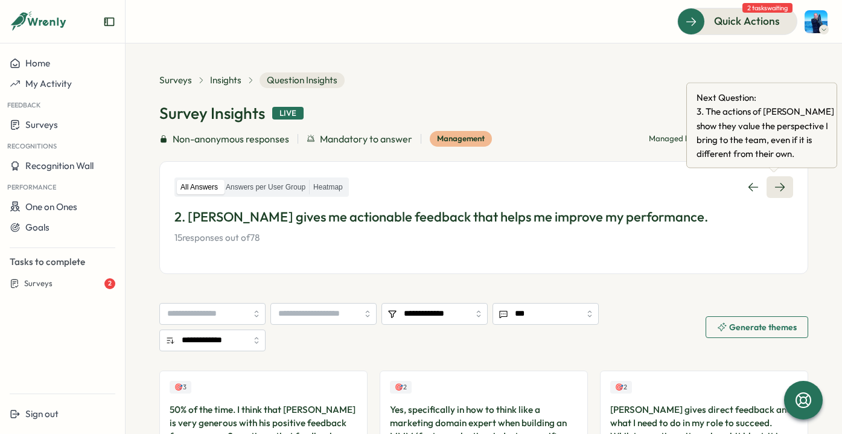 The image size is (842, 434). What do you see at coordinates (288, 113) in the screenshot?
I see `div: Live` at bounding box center [288, 113].